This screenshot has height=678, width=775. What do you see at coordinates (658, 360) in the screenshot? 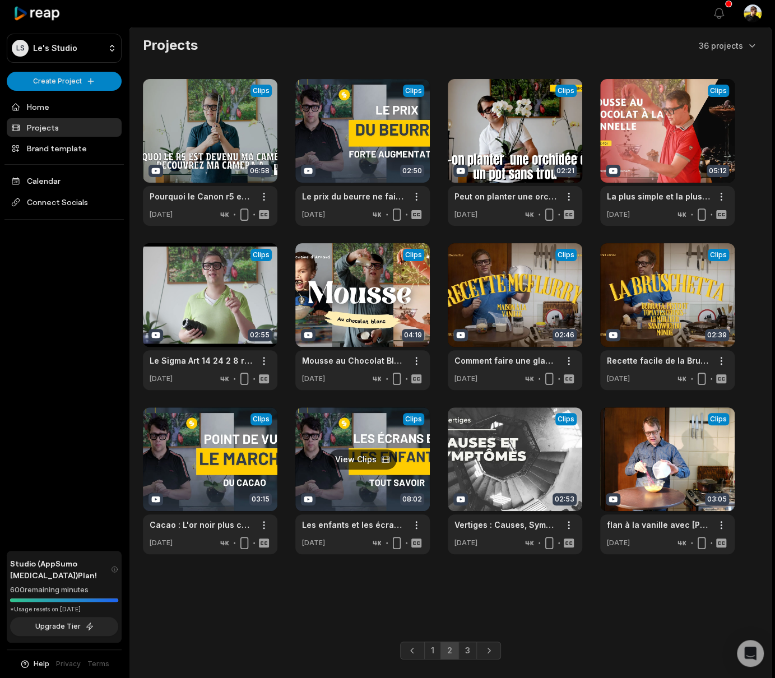
I see `a: Recette facile de la Bruschetta burrata, Pesto et Tomates cerises - Le meilleur Sandwich du monde` at bounding box center [658, 360].